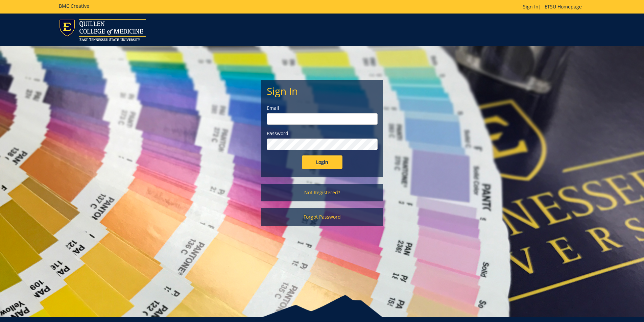 The width and height of the screenshot is (644, 322). What do you see at coordinates (102, 30) in the screenshot?
I see `img: ETSU logo` at bounding box center [102, 30].